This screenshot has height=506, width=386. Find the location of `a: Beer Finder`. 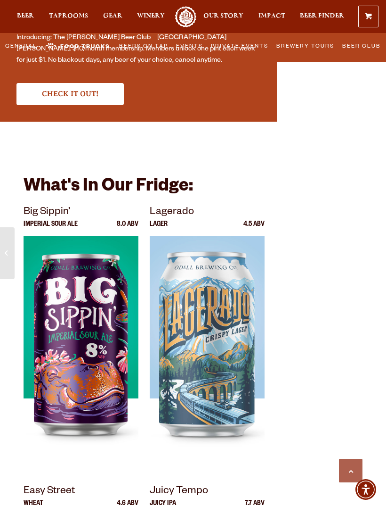

a: Beer Finder is located at coordinates (322, 16).